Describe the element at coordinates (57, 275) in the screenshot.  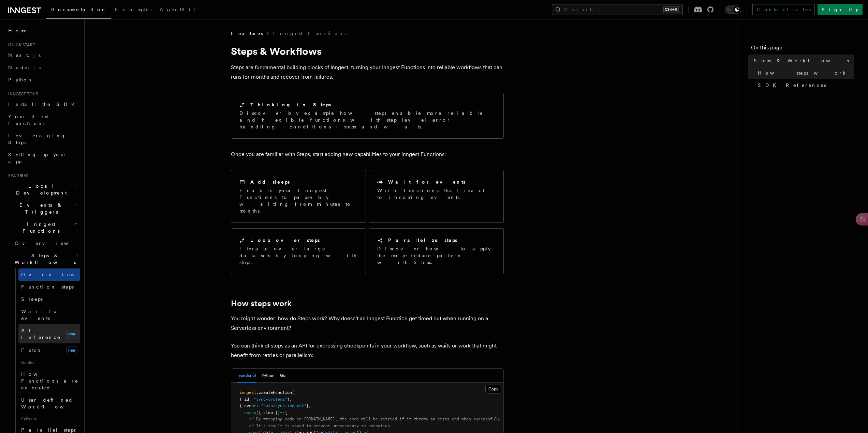
I see `span: Overview` at that location.